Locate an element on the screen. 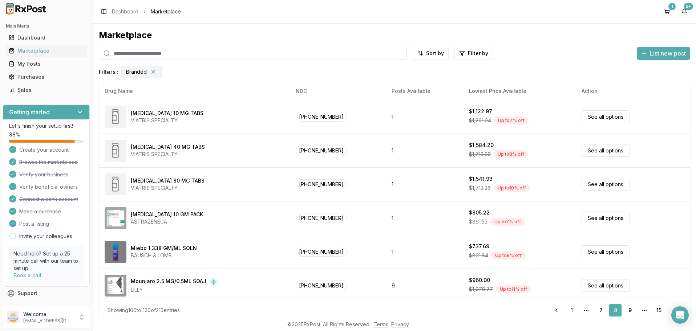  span: Filter by is located at coordinates (478, 53).